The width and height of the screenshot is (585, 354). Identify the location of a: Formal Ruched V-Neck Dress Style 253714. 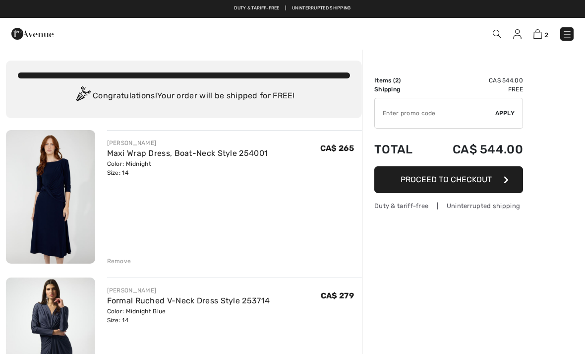
(188, 300).